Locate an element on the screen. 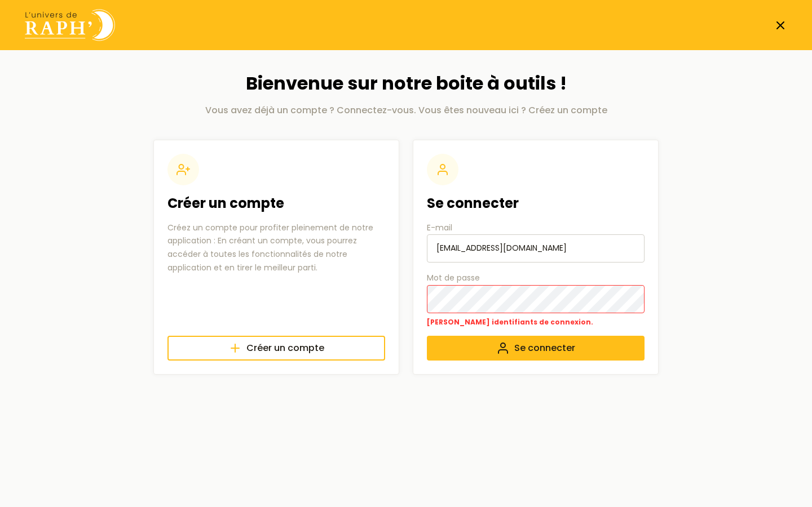 Image resolution: width=812 pixels, height=507 pixels. h2: Créer un compte is located at coordinates (276, 203).